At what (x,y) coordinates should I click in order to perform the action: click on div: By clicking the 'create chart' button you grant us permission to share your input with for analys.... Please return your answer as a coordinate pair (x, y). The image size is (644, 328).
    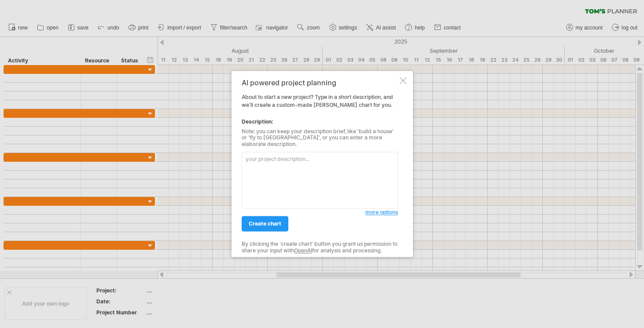
    Looking at the image, I should click on (319, 248).